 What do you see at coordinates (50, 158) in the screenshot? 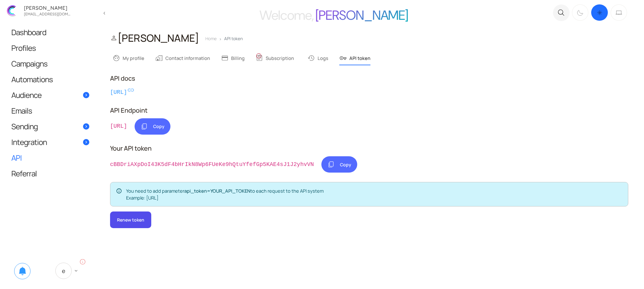
I see `a: API` at bounding box center [50, 158].